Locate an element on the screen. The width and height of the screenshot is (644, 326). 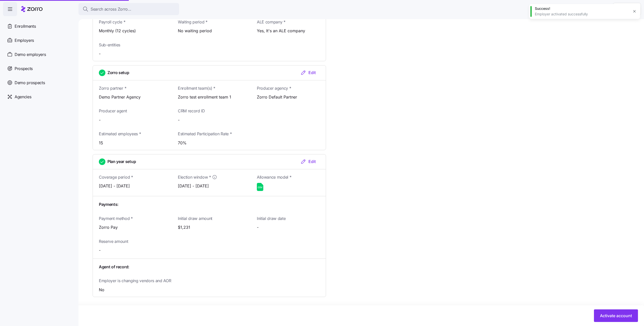
span: Zorro test enrollment team 1 is located at coordinates (213, 97).